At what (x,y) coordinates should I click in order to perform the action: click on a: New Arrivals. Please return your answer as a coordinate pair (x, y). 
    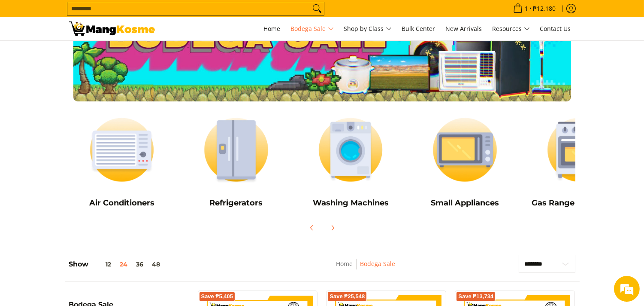
    Looking at the image, I should click on (464, 29).